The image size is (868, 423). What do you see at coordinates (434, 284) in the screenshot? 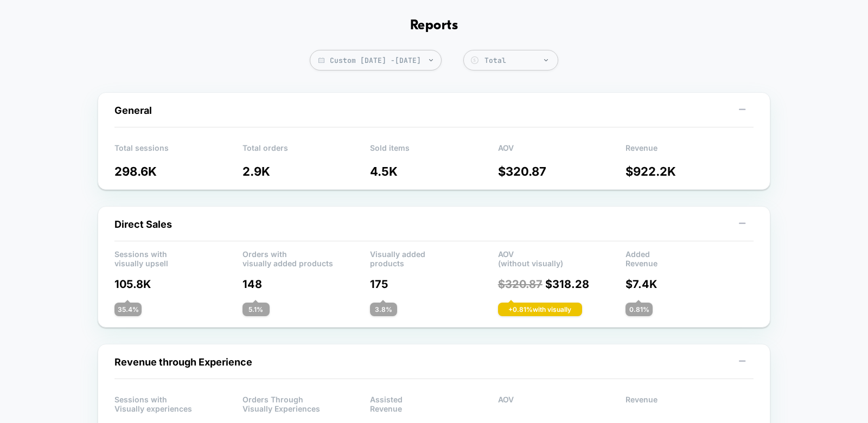
I see `p: 175` at bounding box center [434, 284].